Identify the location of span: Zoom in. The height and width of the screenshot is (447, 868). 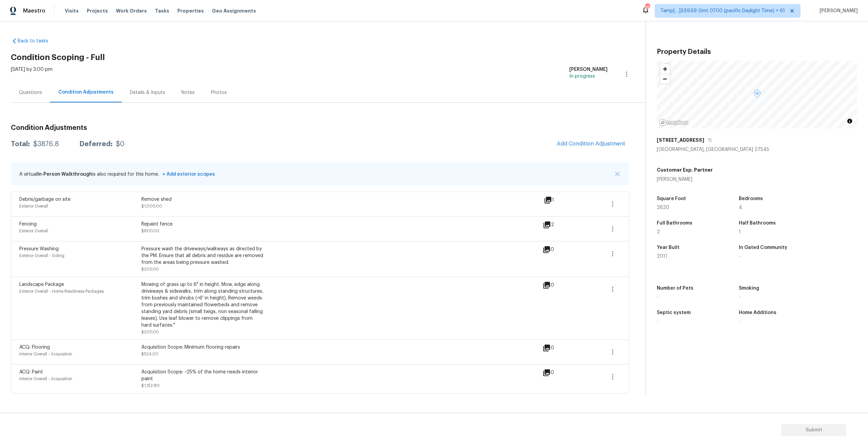
(665, 69).